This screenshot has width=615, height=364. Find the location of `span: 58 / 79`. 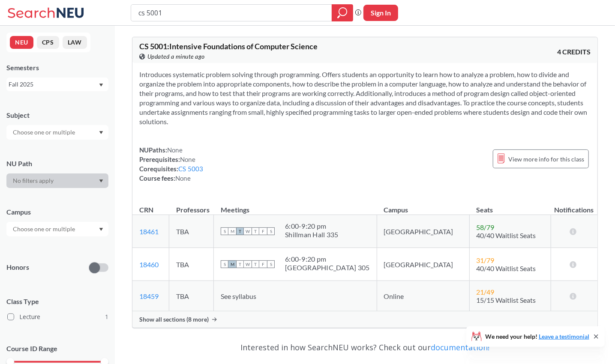

span: 58 / 79 is located at coordinates (486, 227).